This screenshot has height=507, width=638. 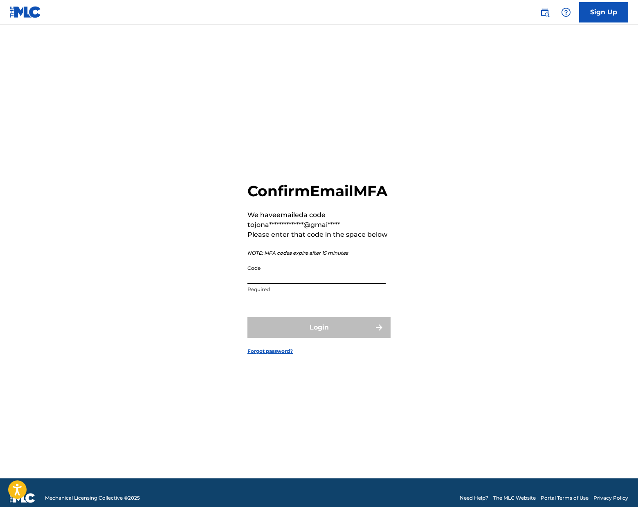 What do you see at coordinates (23, 498) in the screenshot?
I see `img: logo` at bounding box center [23, 498].